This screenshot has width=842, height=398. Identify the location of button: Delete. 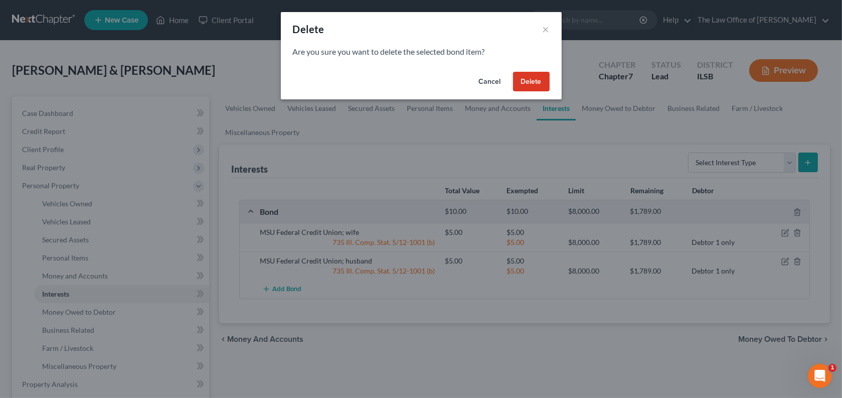
(531, 82).